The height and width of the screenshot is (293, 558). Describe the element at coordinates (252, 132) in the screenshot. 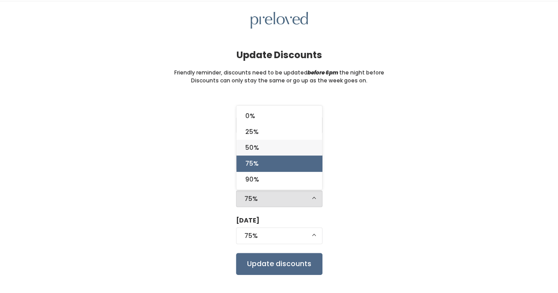

I see `span: 25%` at that location.